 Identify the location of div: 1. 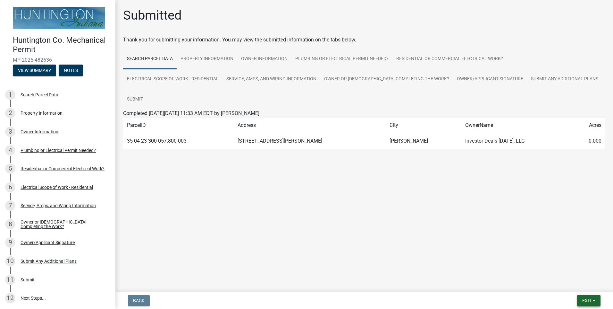
(10, 95).